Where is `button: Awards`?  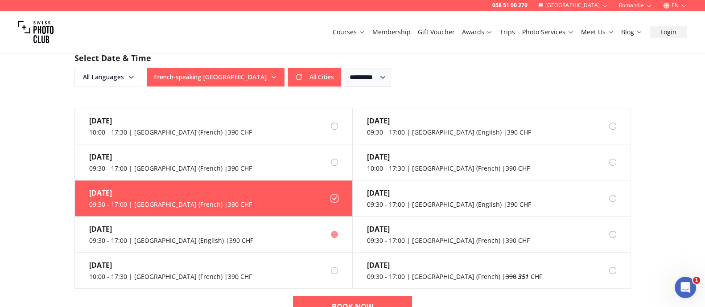 button: Awards is located at coordinates (477, 32).